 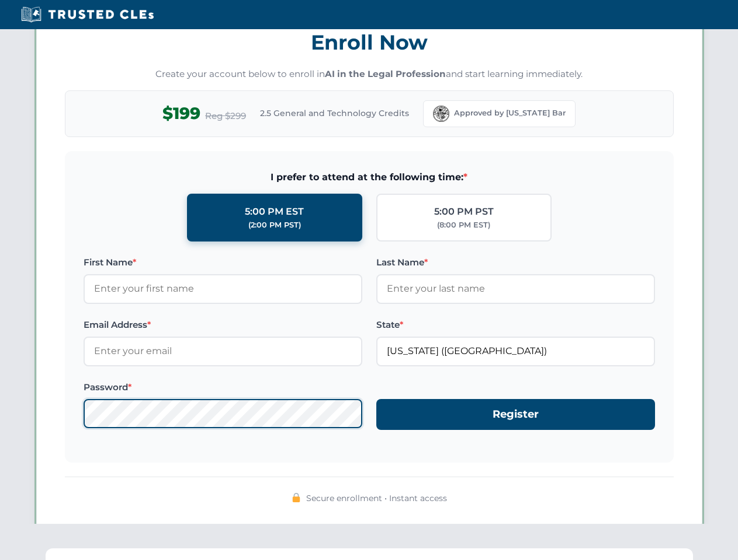 What do you see at coordinates (463, 225) in the screenshot?
I see `div: (8:00 PM EST)` at bounding box center [463, 225].